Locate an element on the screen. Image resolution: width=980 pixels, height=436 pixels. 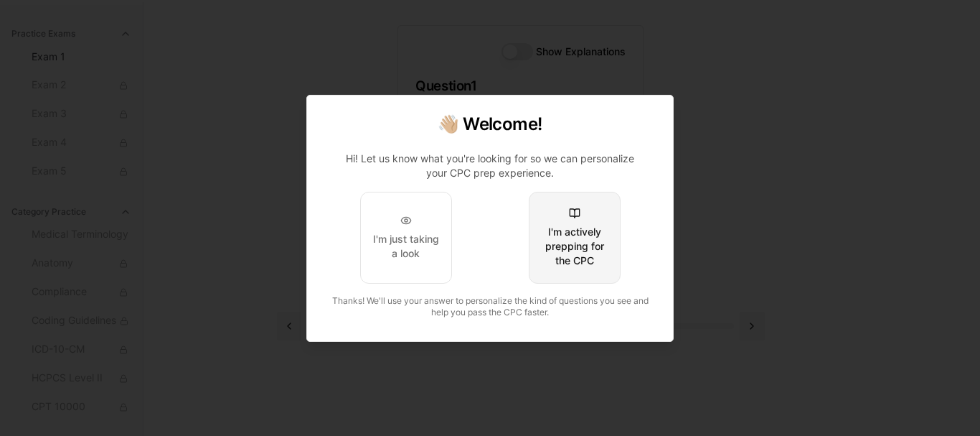
button: I'm actively prepping for the CPC is located at coordinates (574, 238).